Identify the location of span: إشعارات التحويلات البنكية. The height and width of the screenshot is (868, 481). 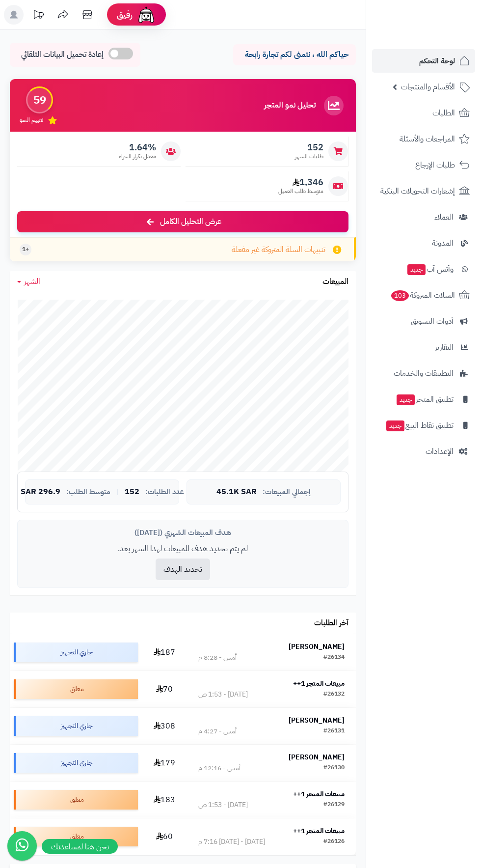
(418, 191).